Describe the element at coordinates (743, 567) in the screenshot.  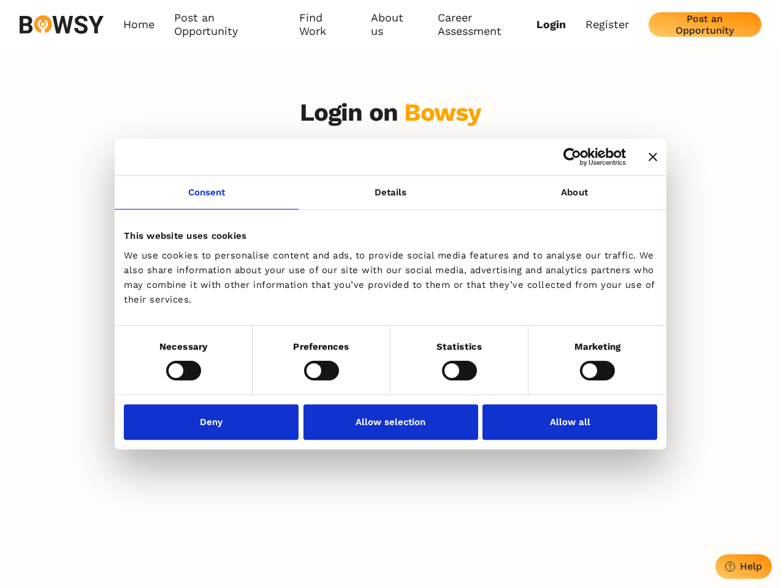
I see `button: Help` at that location.